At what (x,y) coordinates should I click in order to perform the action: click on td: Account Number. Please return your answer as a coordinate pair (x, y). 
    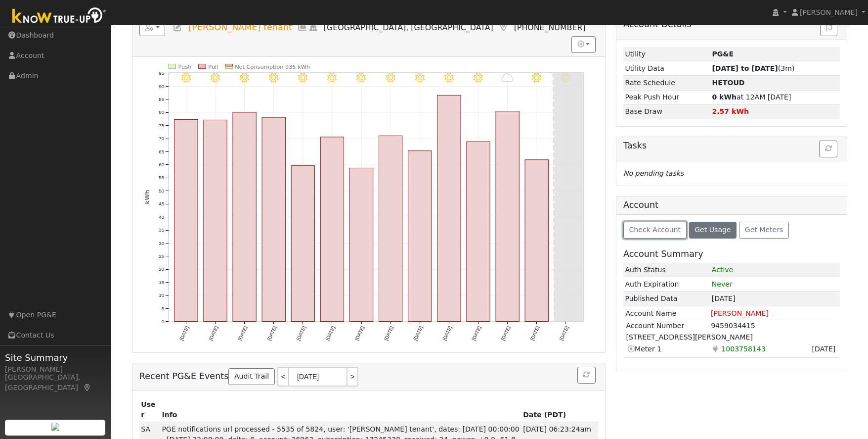
    Looking at the image, I should click on (668, 326).